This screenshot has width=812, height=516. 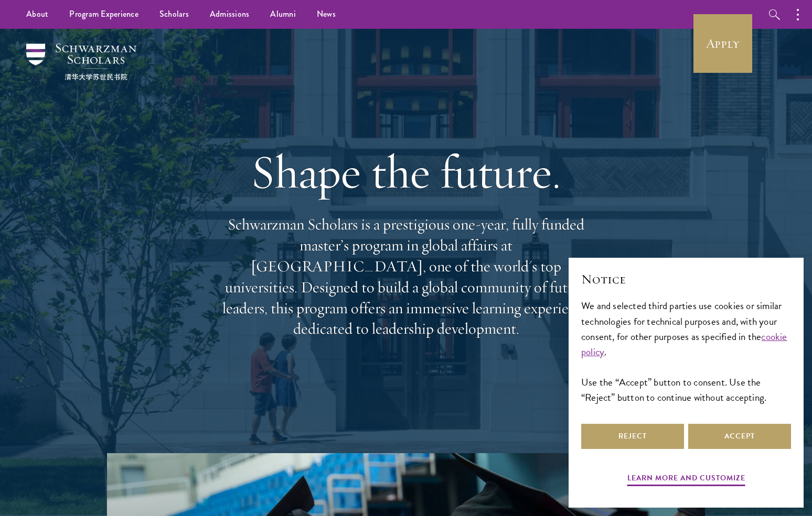 What do you see at coordinates (686, 479) in the screenshot?
I see `button: Learn more and customize` at bounding box center [686, 479].